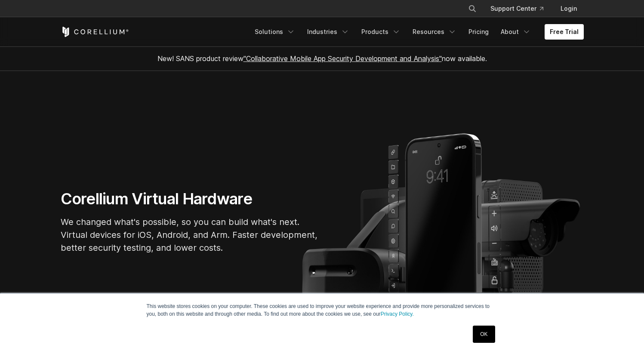  I want to click on h1: Corellium Virtual Hardware, so click(190, 199).